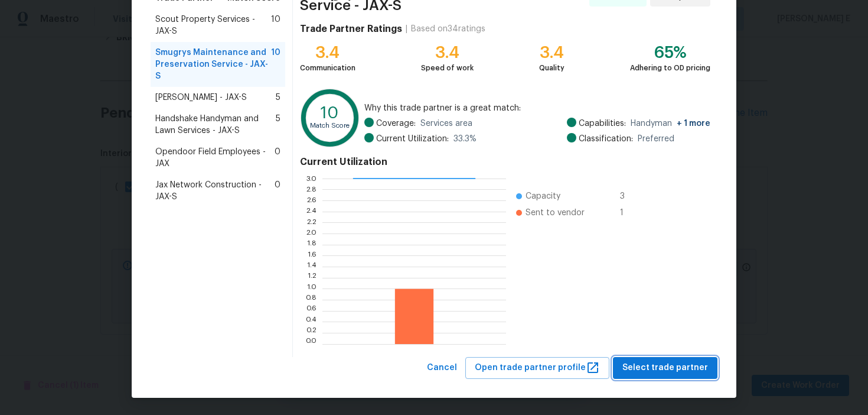 The width and height of the screenshot is (868, 415). Describe the element at coordinates (312, 278) in the screenshot. I see `text: 1.2` at that location.